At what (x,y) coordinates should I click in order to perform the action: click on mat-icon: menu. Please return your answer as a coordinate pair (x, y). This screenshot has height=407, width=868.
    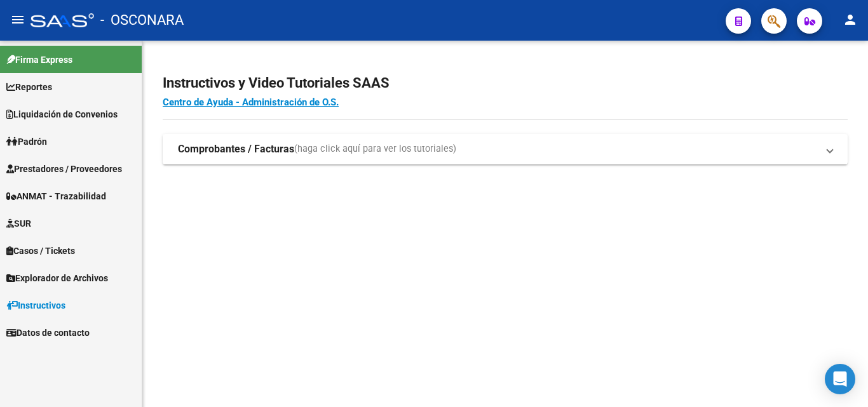
    Looking at the image, I should click on (18, 20).